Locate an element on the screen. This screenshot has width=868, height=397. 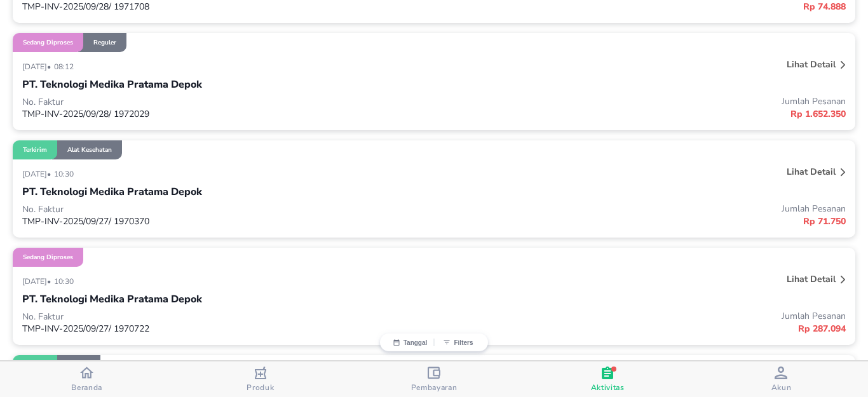
button: Akun is located at coordinates (781, 379).